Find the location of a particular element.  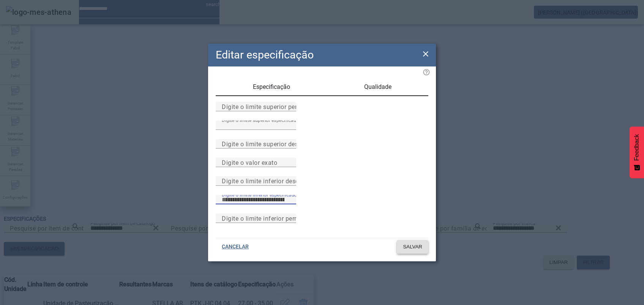

span: Qualidade is located at coordinates (378, 87).